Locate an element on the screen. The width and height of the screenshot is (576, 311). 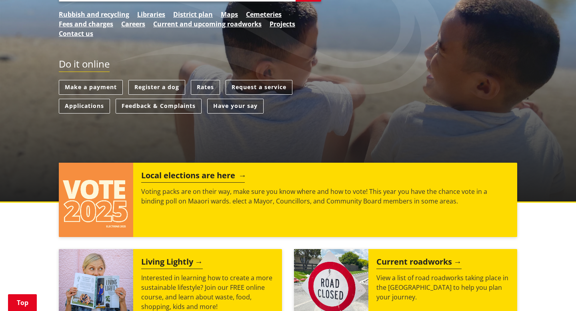
a: Maps is located at coordinates (229, 14).